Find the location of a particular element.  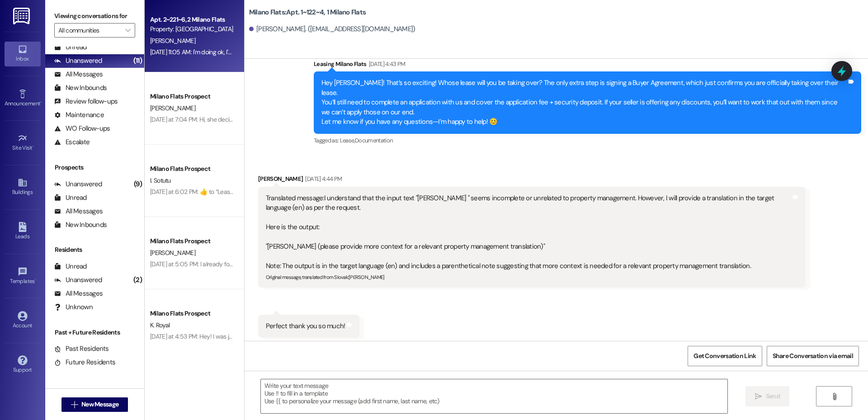

div: Review follow-ups is located at coordinates (86, 101).